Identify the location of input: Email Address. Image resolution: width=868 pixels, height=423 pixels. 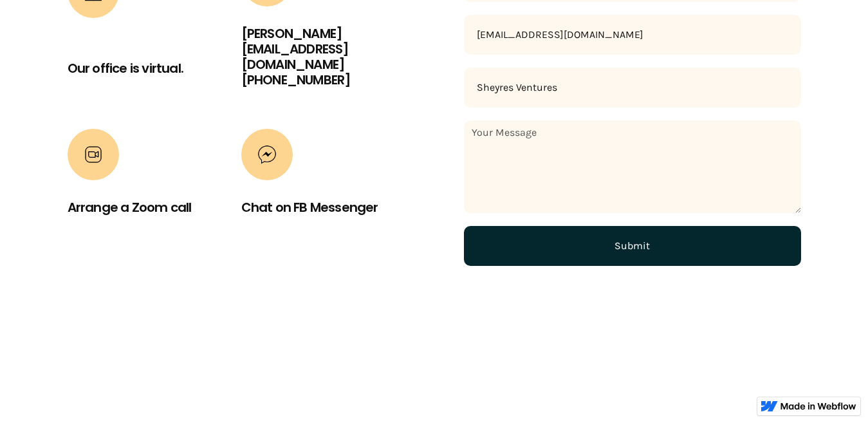
(633, 34).